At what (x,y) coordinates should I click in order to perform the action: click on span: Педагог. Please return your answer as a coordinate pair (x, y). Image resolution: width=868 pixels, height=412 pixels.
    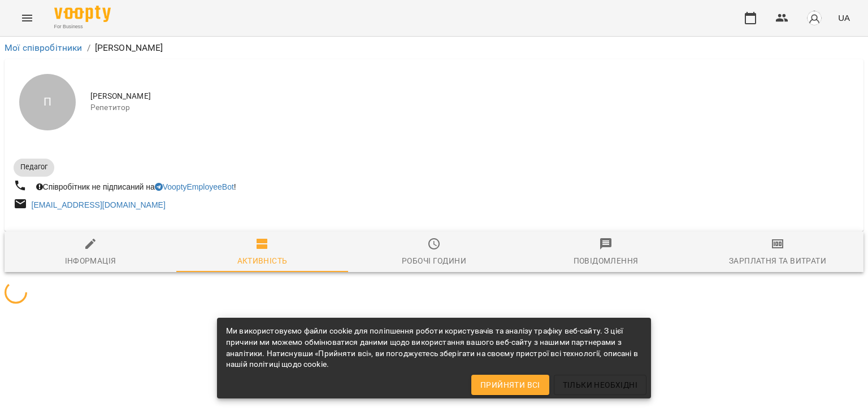
    Looking at the image, I should click on (34, 167).